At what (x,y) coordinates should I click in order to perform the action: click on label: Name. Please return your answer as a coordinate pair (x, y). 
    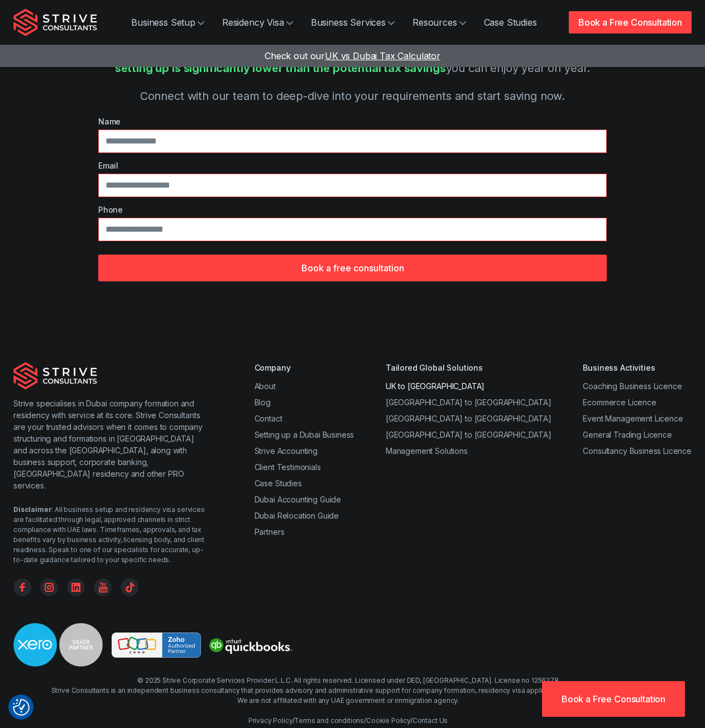
    Looking at the image, I should click on (352, 121).